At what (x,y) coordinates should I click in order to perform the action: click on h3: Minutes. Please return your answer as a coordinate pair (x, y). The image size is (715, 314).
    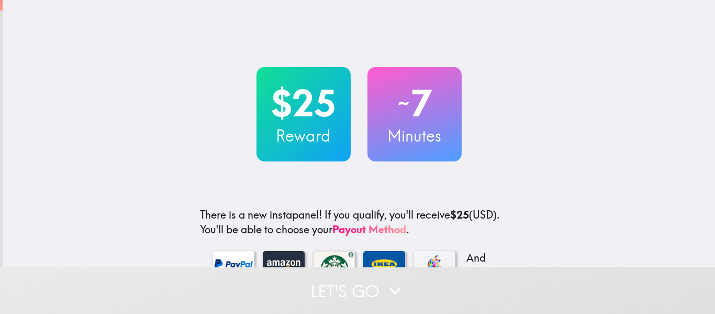
    Looking at the image, I should click on (415, 136).